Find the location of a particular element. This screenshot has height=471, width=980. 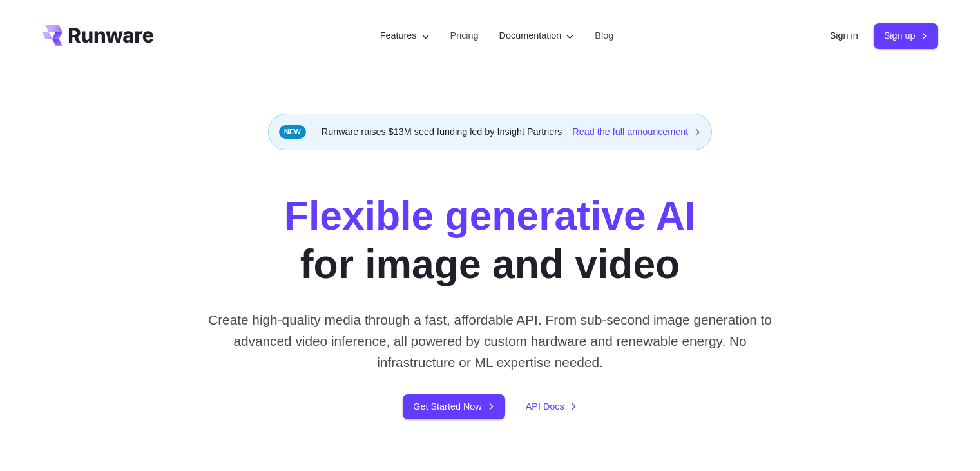

div: Runware raises $13M seed funding led by Insight Partners is located at coordinates (491, 131).